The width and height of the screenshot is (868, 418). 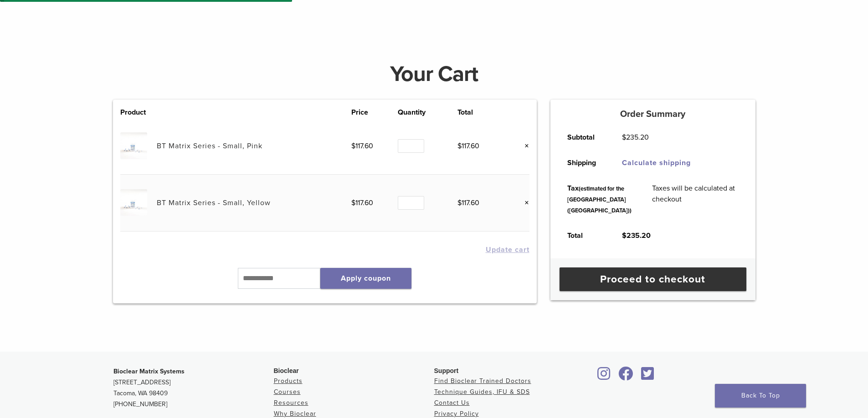 I want to click on a: Why Bioclear, so click(x=295, y=414).